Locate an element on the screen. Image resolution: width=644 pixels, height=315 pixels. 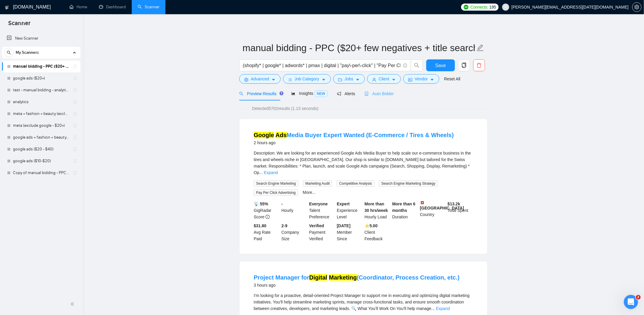
span: Advanced is located at coordinates (260, 79).